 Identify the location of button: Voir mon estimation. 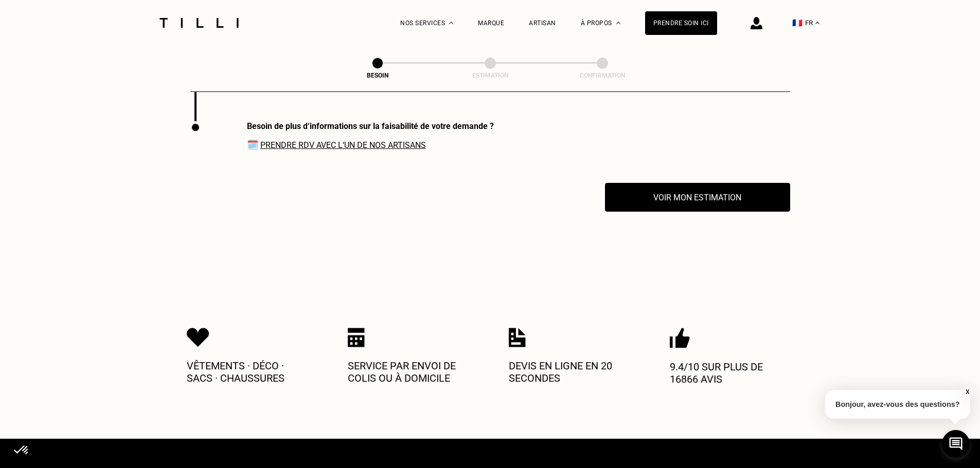
(698, 198).